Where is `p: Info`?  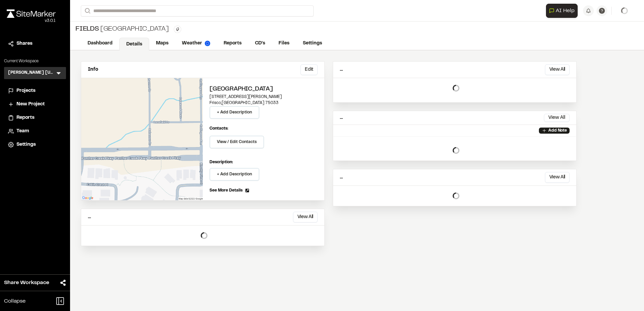 p: Info is located at coordinates (93, 70).